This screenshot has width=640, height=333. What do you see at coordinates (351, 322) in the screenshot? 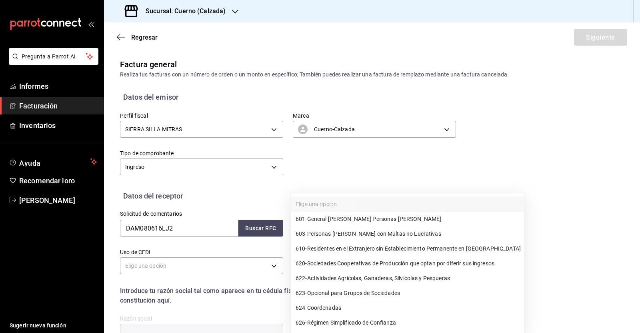
I see `font: Régimen Simplificado de Confianza` at bounding box center [351, 322].